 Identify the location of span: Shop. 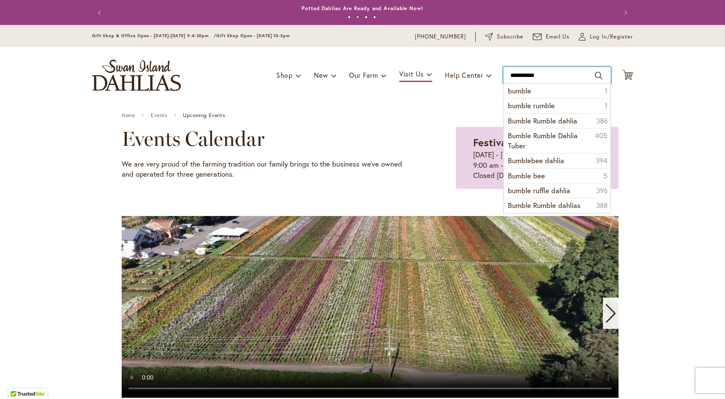
(284, 75).